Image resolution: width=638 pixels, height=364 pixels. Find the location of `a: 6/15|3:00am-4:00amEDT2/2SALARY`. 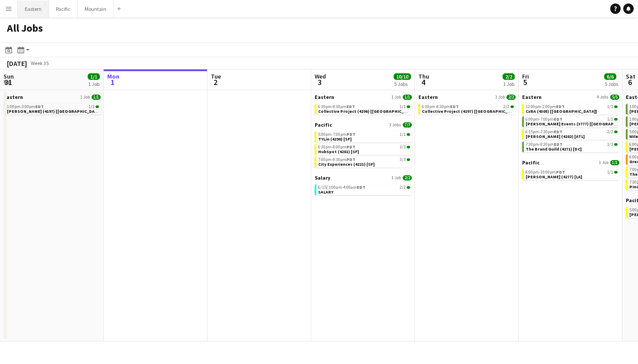

a: 6/15|3:00am-4:00amEDT2/2SALARY is located at coordinates (364, 189).